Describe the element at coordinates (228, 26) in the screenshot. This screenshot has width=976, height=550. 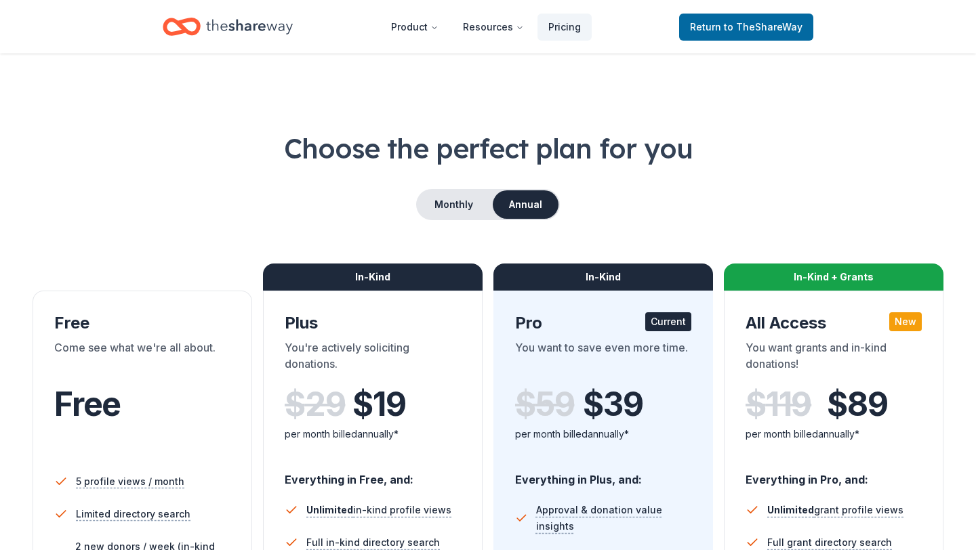
I see `a: Home` at that location.